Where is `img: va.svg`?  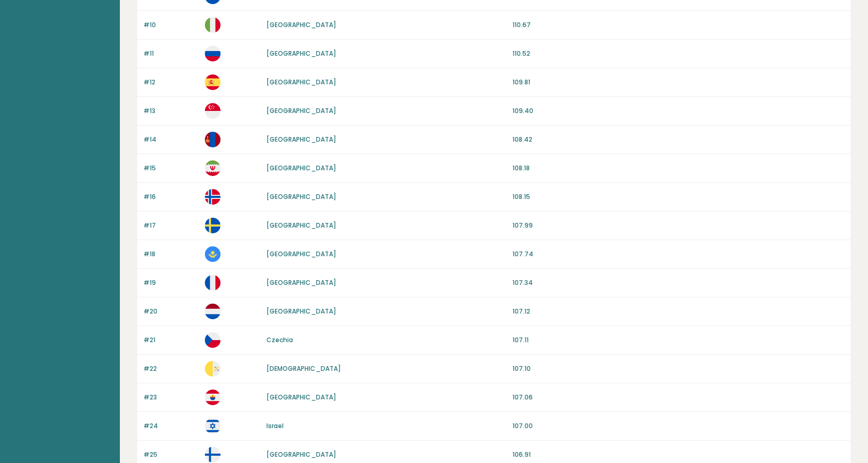 img: va.svg is located at coordinates (213, 369).